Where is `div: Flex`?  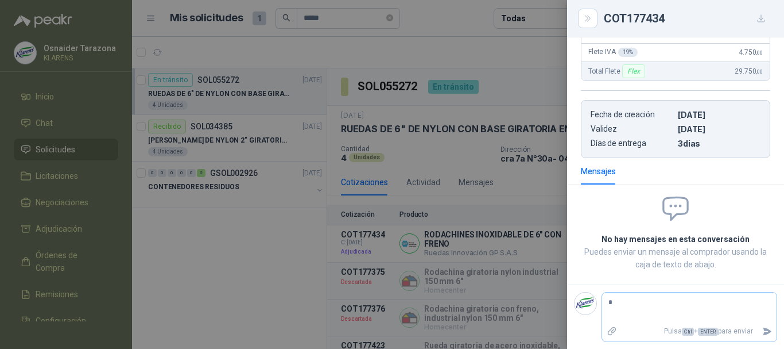 div: Flex is located at coordinates (633, 71).